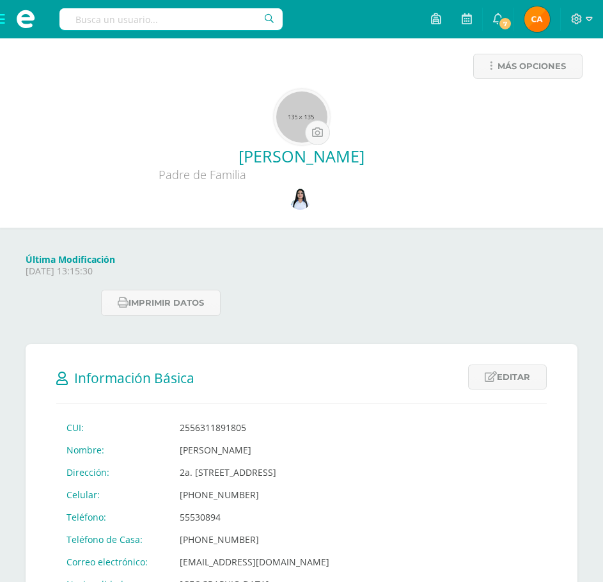 This screenshot has height=582, width=603. What do you see at coordinates (302, 117) in the screenshot?
I see `img: 135x135` at bounding box center [302, 117].